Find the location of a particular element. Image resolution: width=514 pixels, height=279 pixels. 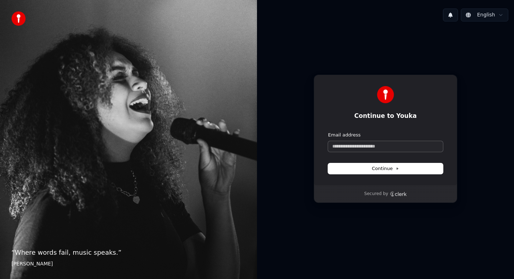

img: youka is located at coordinates (19, 19).